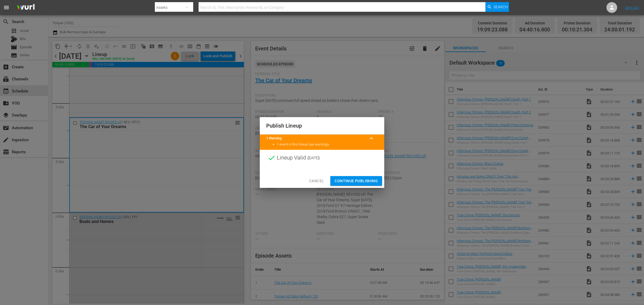 This screenshot has width=644, height=305. I want to click on a: Sign Out, so click(632, 7).